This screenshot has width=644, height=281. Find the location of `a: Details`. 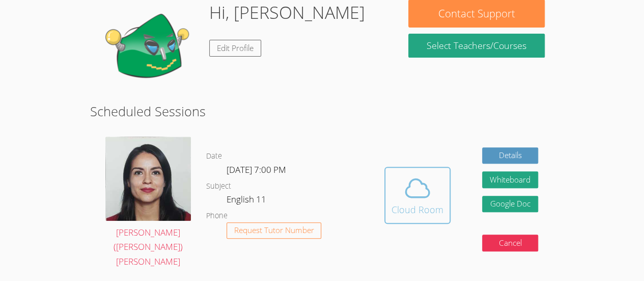

a: Details is located at coordinates (510, 155).